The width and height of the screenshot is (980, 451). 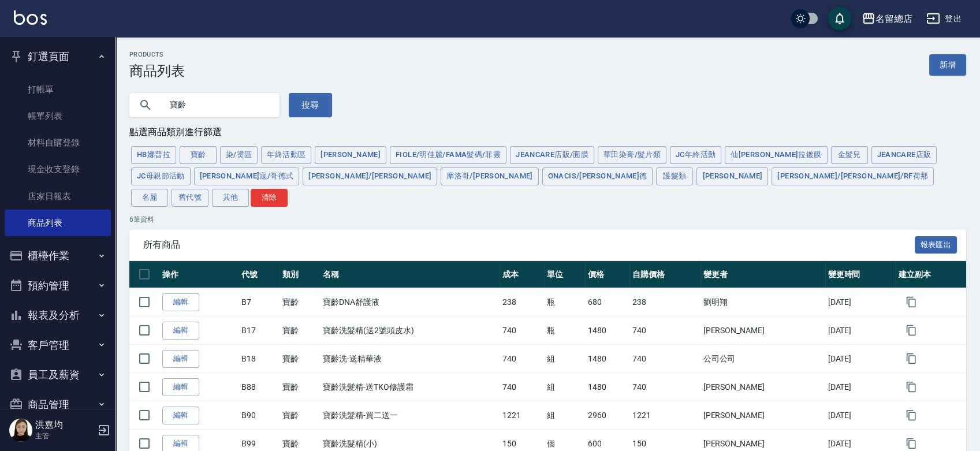 I want to click on a: 現金收支登錄, so click(x=58, y=170).